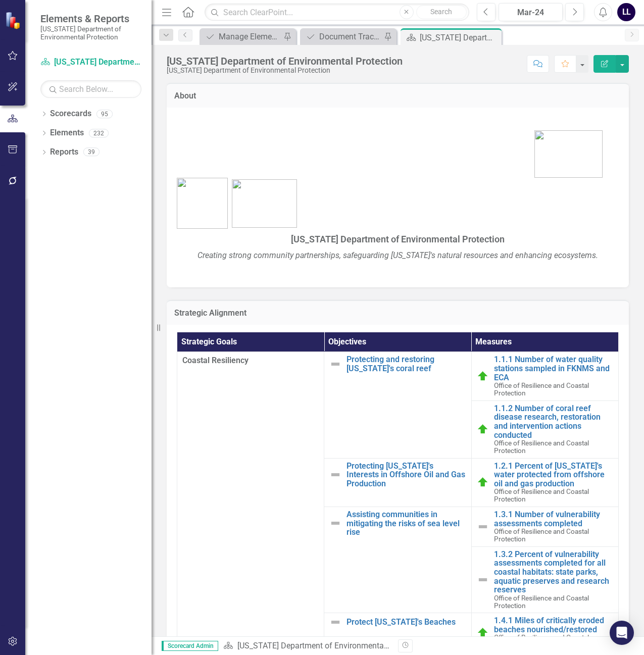 The image size is (644, 655). What do you see at coordinates (264, 203) in the screenshot?
I see `img: bird1.png` at bounding box center [264, 203].